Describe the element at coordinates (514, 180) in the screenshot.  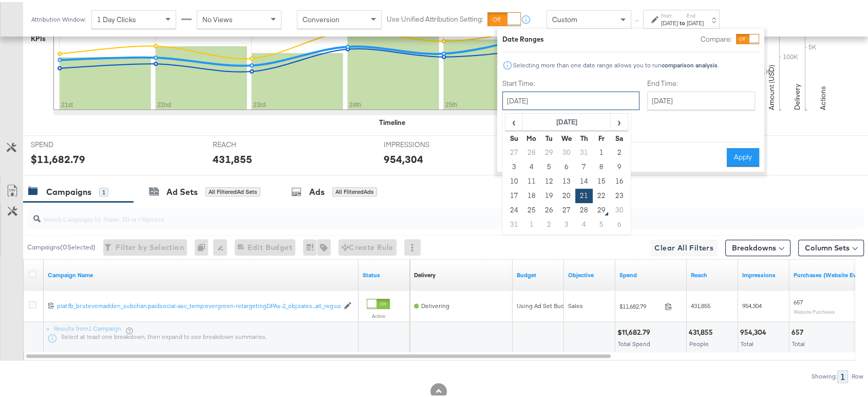
I see `td: 10` at that location.